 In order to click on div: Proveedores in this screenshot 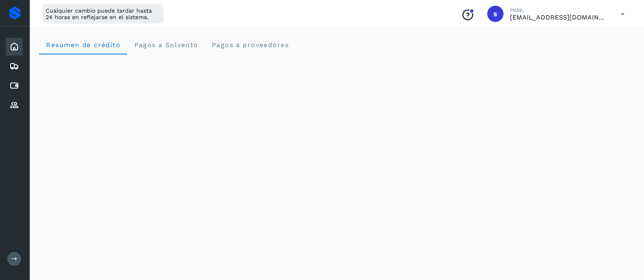, I will do `click(14, 105)`.